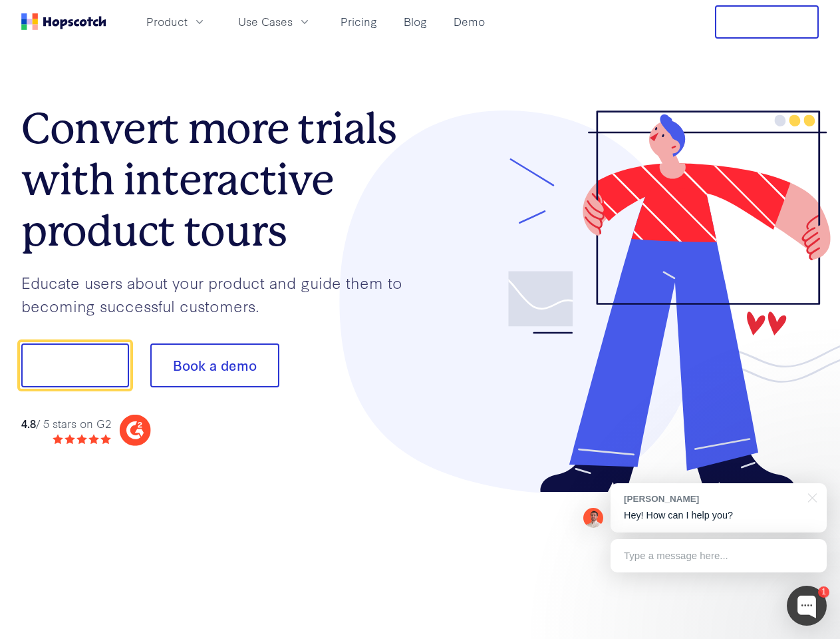 This screenshot has width=840, height=639. Describe the element at coordinates (823, 592) in the screenshot. I see `div: 1` at that location.